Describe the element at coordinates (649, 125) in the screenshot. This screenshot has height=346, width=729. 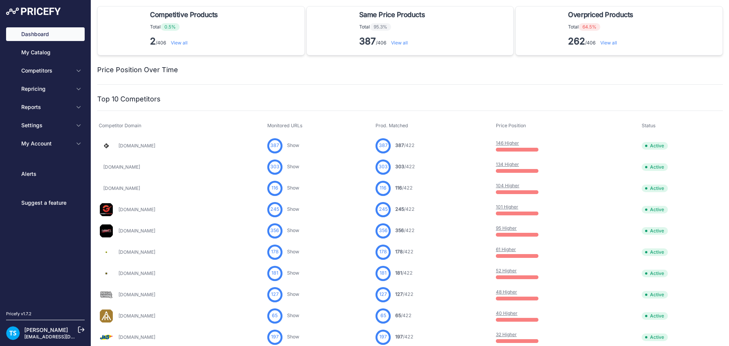
I see `span: Status` at that location.